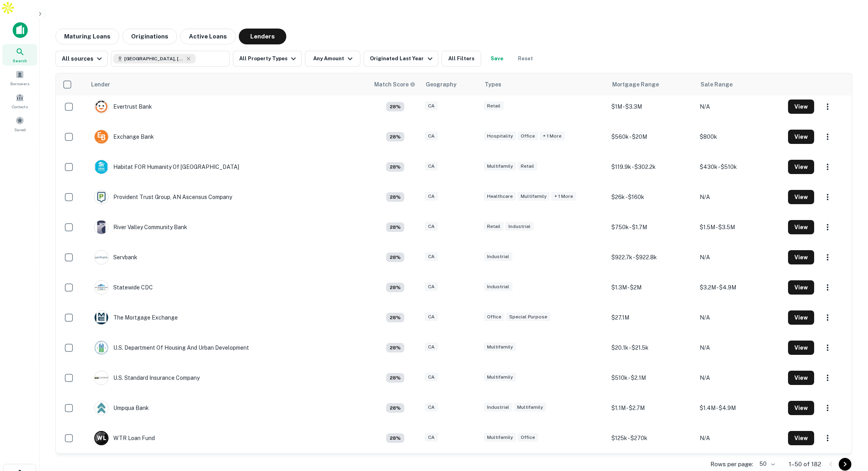 The image size is (868, 471). Describe the element at coordinates (171, 348) in the screenshot. I see `div: U.s. Department Of Housing And Urban Development` at that location.